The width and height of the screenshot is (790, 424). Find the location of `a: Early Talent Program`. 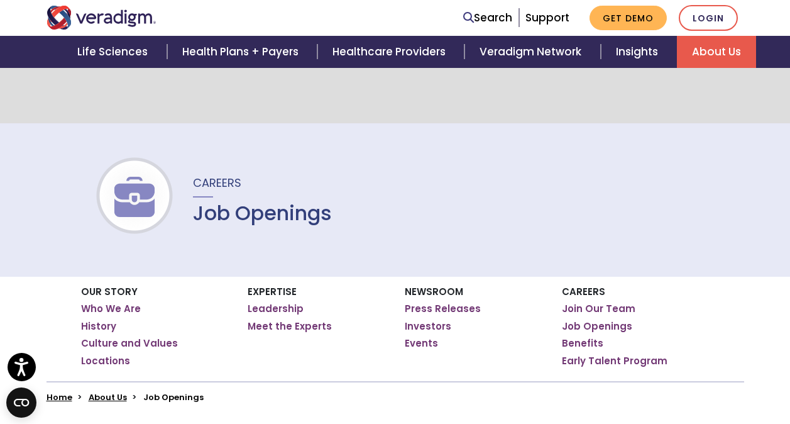

a: Early Talent Program is located at coordinates (615, 361).